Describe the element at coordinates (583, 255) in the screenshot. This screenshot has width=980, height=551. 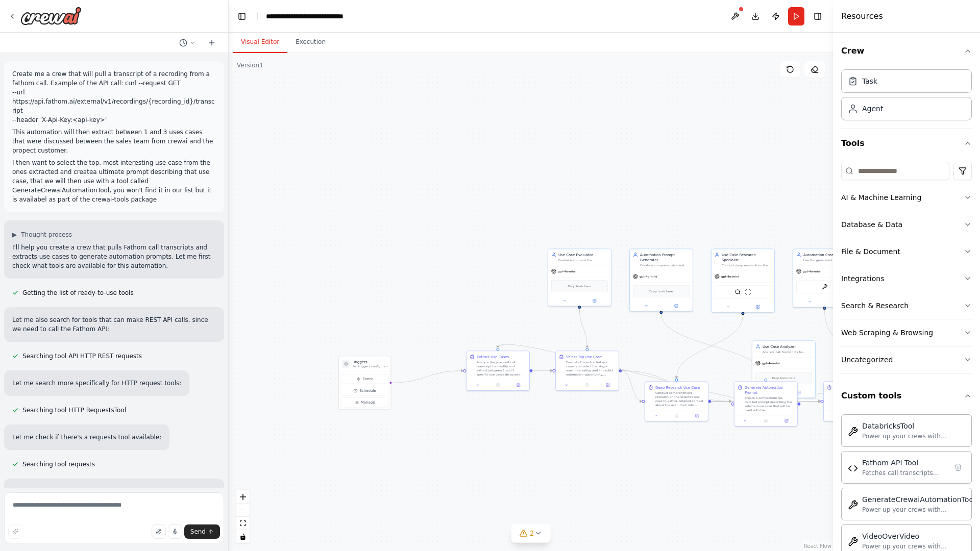
I see `div: Use Case Evaluator` at that location.